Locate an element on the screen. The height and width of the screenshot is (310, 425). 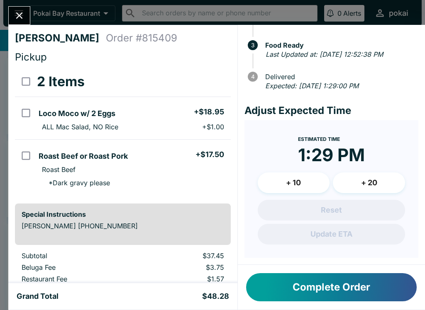
p: ALL Mac Salad, NO Rice is located at coordinates (80, 127).